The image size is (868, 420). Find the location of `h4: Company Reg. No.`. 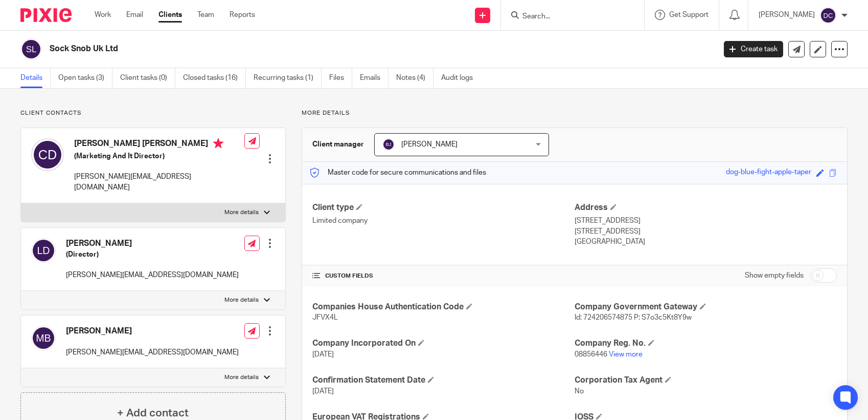

h4: Company Reg. No. is located at coordinates (706, 343).